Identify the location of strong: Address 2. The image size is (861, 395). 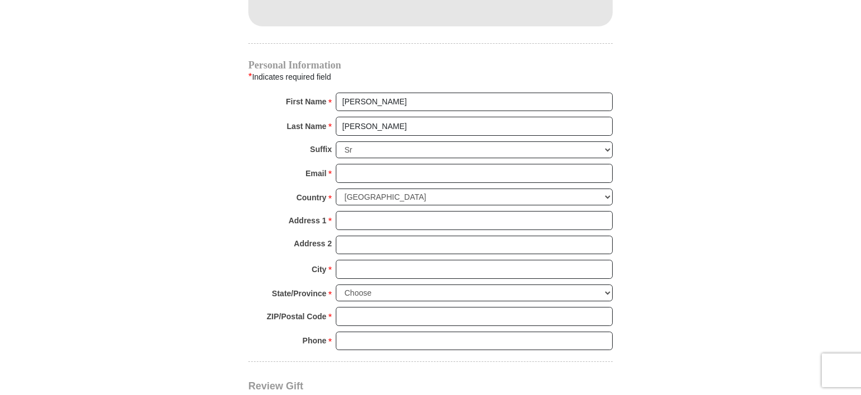
(313, 243).